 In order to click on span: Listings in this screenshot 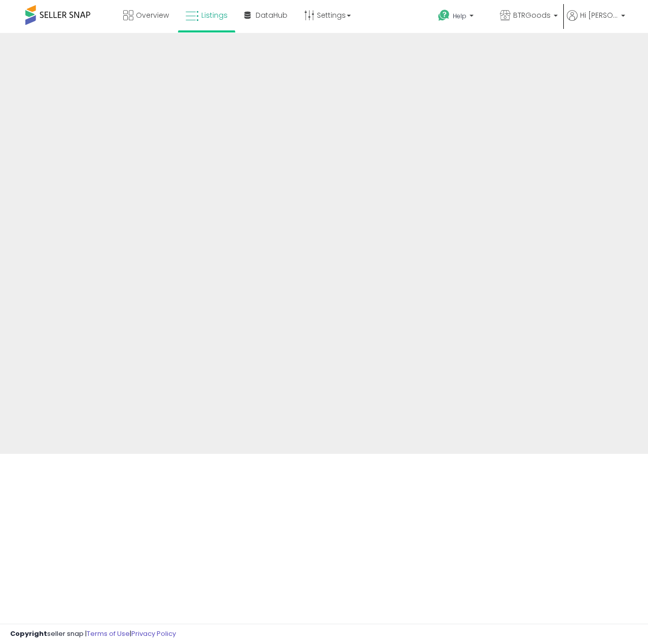, I will do `click(214, 15)`.